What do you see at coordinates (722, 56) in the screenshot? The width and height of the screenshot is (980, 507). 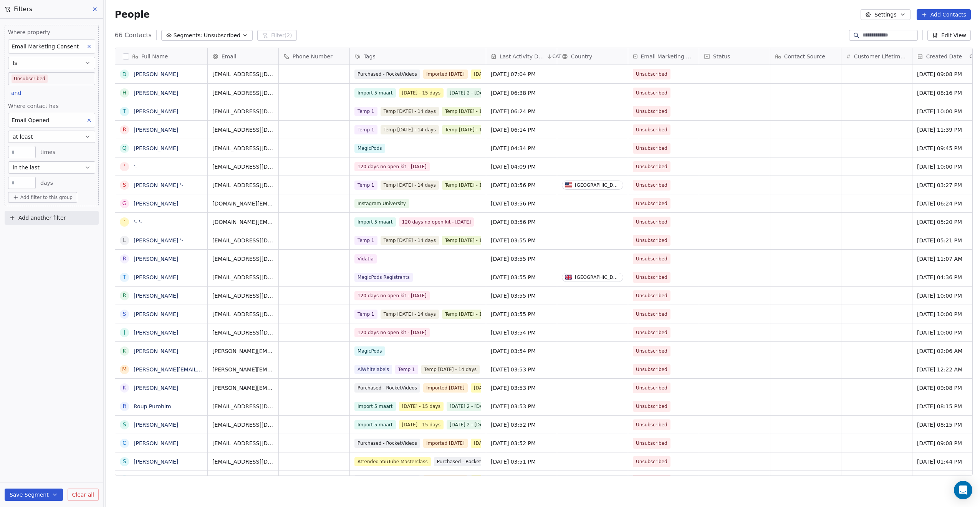 I see `span: Status` at bounding box center [722, 56].